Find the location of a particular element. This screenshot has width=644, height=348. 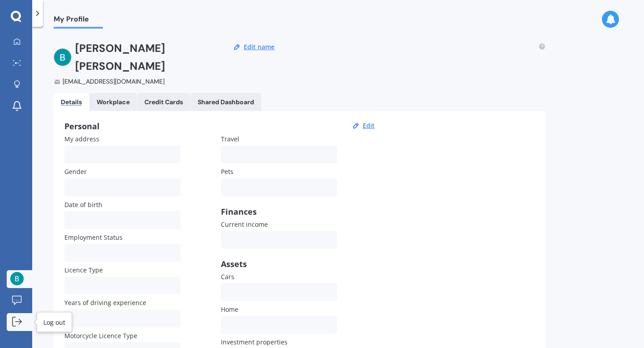

div: Personal is located at coordinates (221, 126).